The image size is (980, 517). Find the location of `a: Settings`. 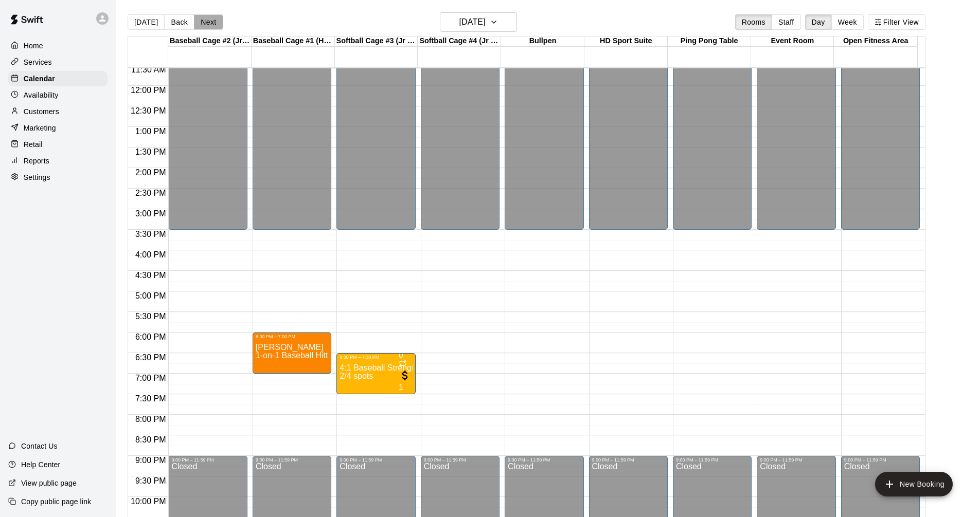

a: Settings is located at coordinates (58, 178).